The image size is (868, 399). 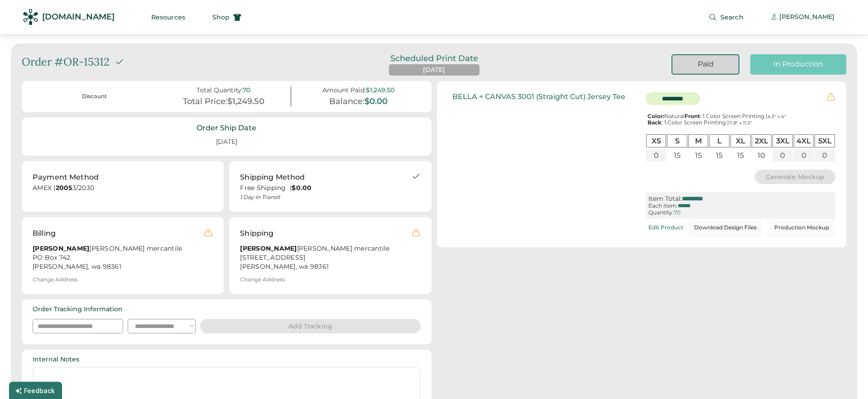 What do you see at coordinates (795, 177) in the screenshot?
I see `button: Generate Mockup` at bounding box center [795, 177].